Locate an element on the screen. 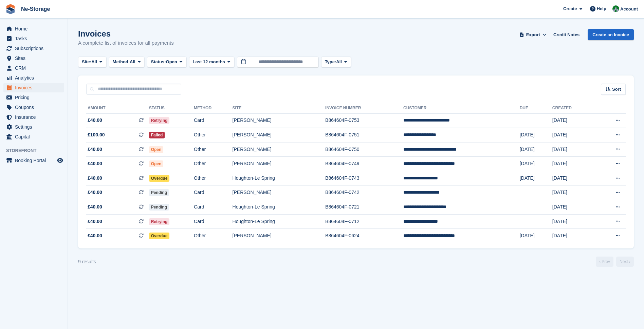  th: Customer is located at coordinates (461, 109).